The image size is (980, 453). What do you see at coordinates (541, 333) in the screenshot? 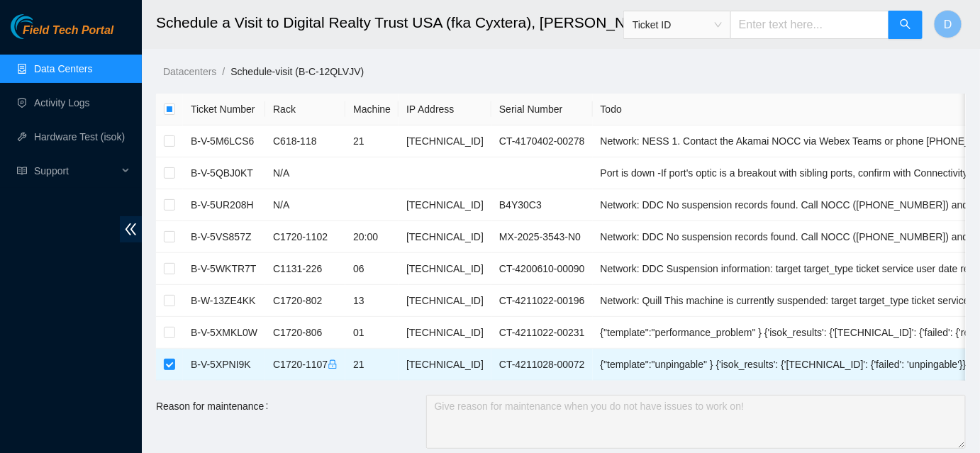
I see `td: CT-4211022-00231` at bounding box center [541, 333].